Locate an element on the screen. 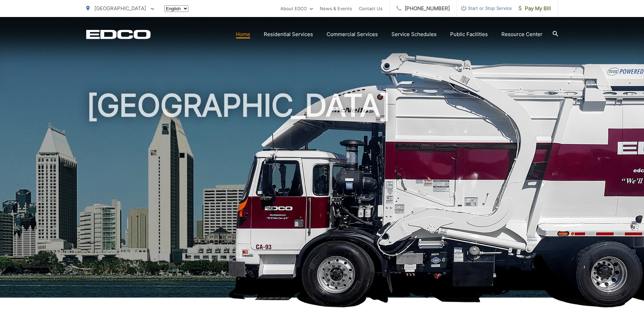  a: Contact Us is located at coordinates (371, 8).